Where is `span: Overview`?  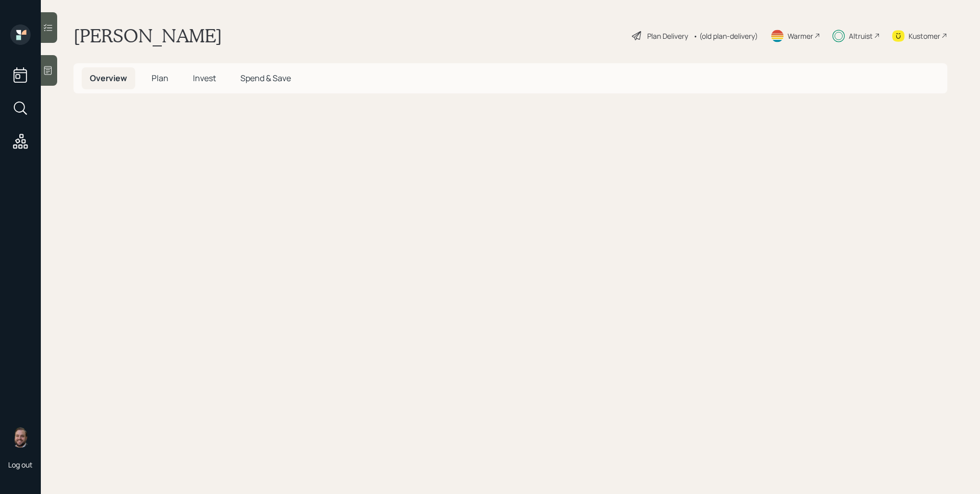
span: Overview is located at coordinates (108, 78).